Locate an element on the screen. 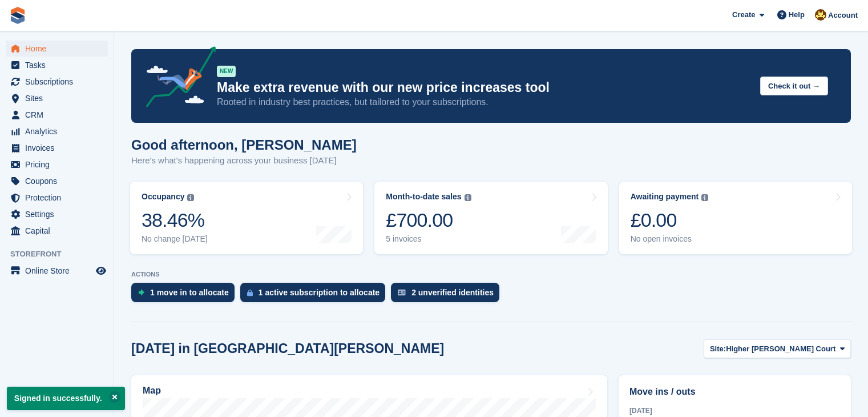  span: Protection is located at coordinates (59, 198).